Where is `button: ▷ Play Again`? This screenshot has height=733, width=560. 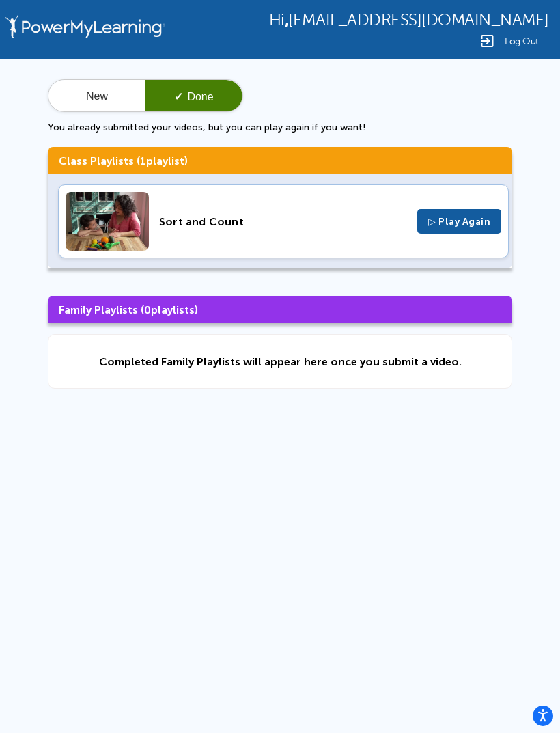 button: ▷ Play Again is located at coordinates (459, 222).